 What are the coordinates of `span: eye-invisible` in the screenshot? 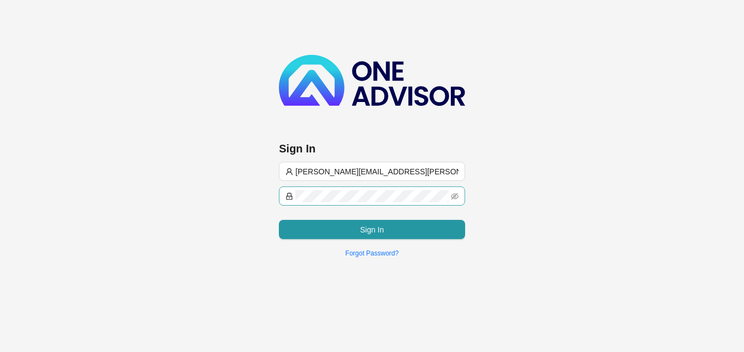 It's located at (455, 196).